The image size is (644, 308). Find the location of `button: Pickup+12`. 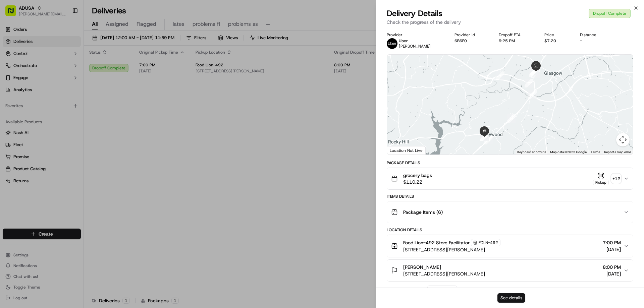

button: Pickup+12 is located at coordinates (606, 179).